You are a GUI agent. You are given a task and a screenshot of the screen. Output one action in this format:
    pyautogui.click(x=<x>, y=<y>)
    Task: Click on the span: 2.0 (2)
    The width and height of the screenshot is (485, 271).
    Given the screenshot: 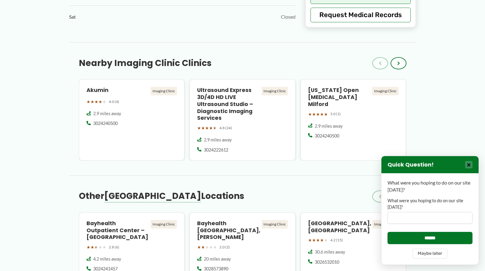 What is the action you would take?
    pyautogui.click(x=225, y=247)
    